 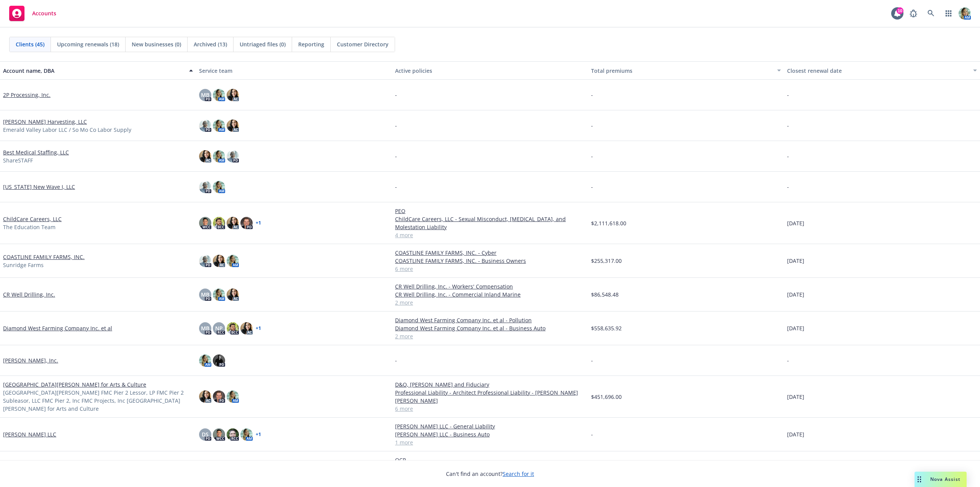 What do you see at coordinates (36, 153) in the screenshot?
I see `a: Best Medical Staffing, LLC` at bounding box center [36, 153].